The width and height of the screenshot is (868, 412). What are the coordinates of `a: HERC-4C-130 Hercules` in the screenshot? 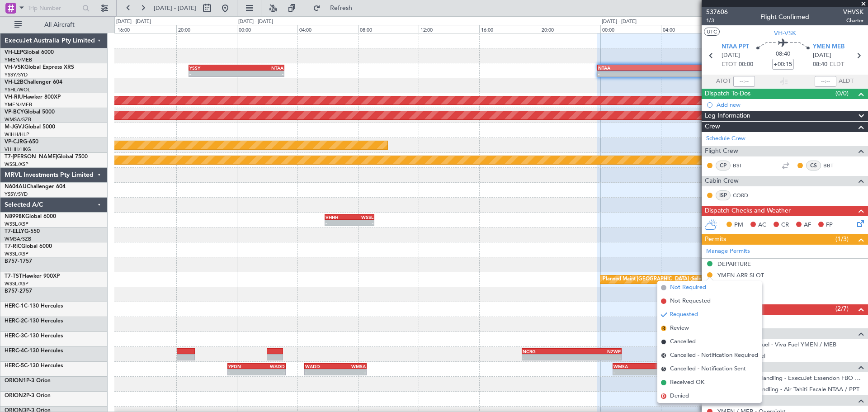 It's located at (33, 351).